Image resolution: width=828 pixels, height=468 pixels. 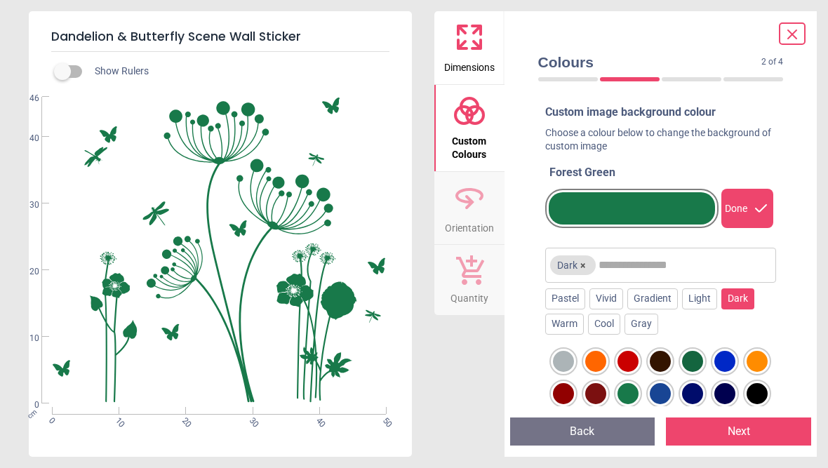 What do you see at coordinates (564, 324) in the screenshot?
I see `div: Warm` at bounding box center [564, 324].